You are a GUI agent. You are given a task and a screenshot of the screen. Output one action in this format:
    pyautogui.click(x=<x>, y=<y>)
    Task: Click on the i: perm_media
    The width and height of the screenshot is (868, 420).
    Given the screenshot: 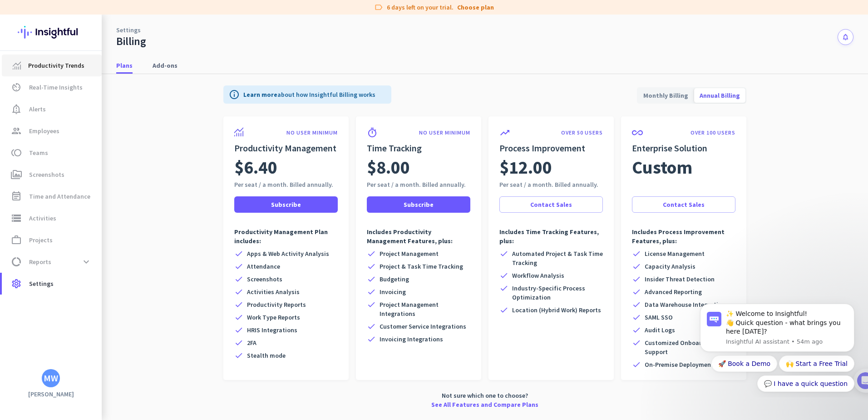 What is the action you would take?
    pyautogui.click(x=16, y=174)
    